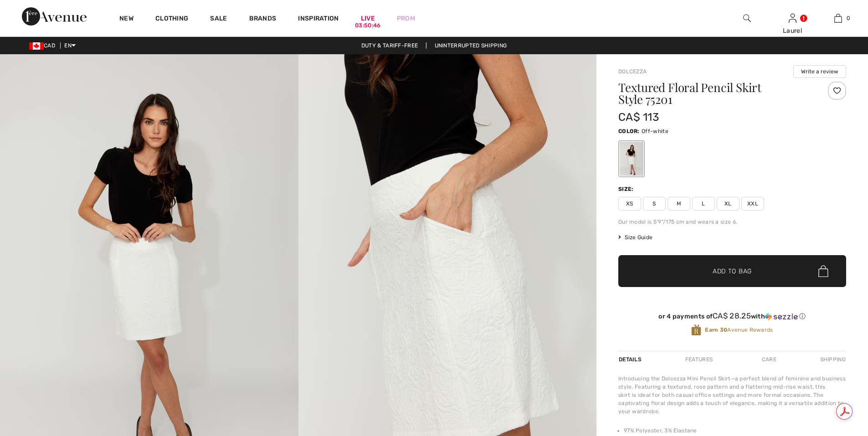 Image resolution: width=868 pixels, height=436 pixels. Describe the element at coordinates (406, 18) in the screenshot. I see `a: Prom` at that location.